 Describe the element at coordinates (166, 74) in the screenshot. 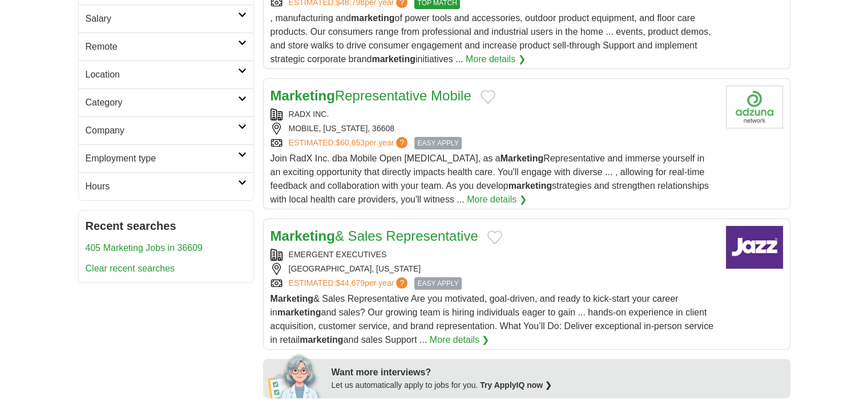

I see `a: Location` at that location.